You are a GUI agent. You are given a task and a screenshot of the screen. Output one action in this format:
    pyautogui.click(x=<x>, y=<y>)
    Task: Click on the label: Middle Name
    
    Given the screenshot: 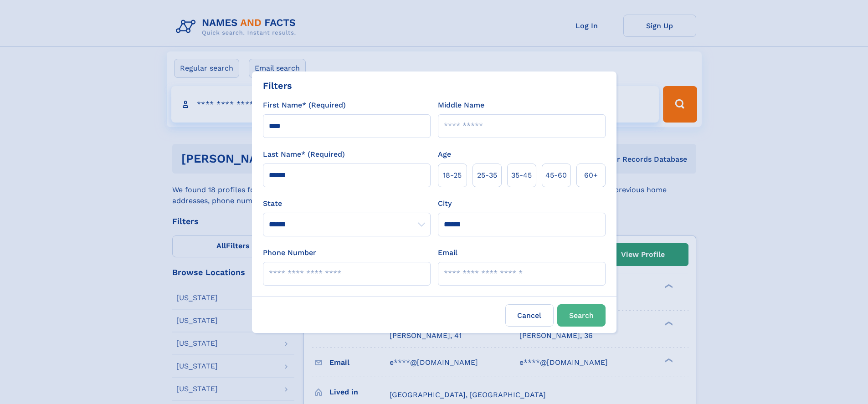 What is the action you would take?
    pyautogui.click(x=461, y=105)
    